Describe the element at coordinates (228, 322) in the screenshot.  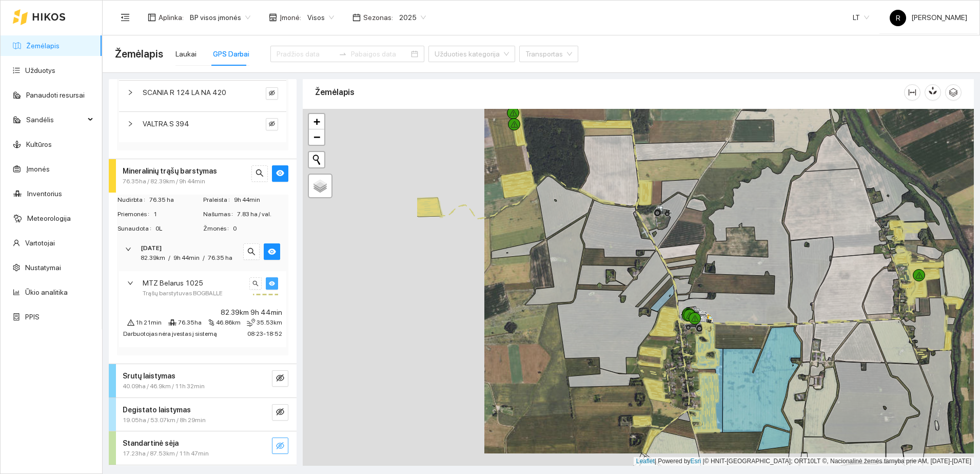
I see `span: 46.86km` at that location.